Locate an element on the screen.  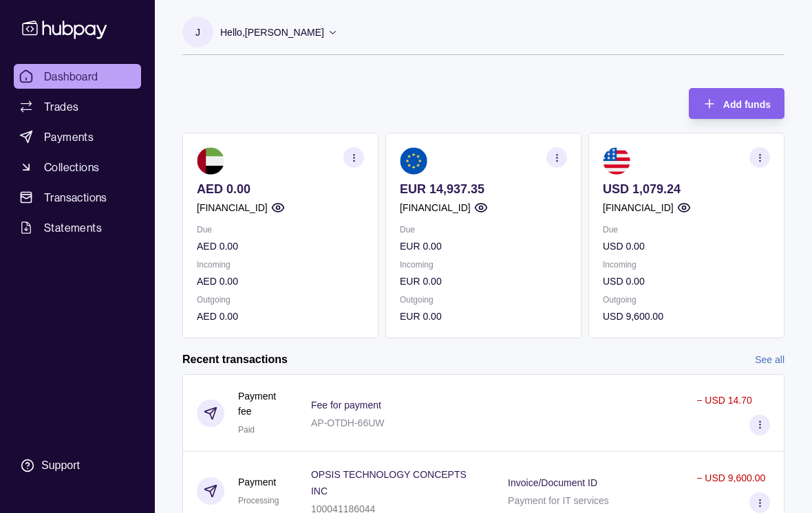
a: Trades is located at coordinates (77, 106).